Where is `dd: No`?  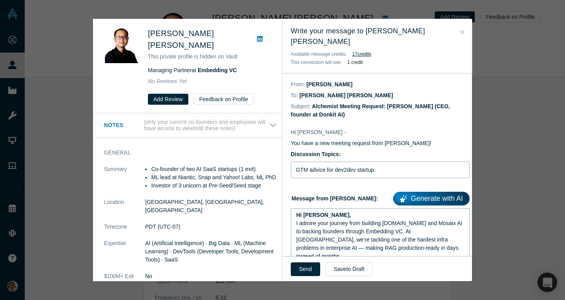
dd: No is located at coordinates (211, 276).